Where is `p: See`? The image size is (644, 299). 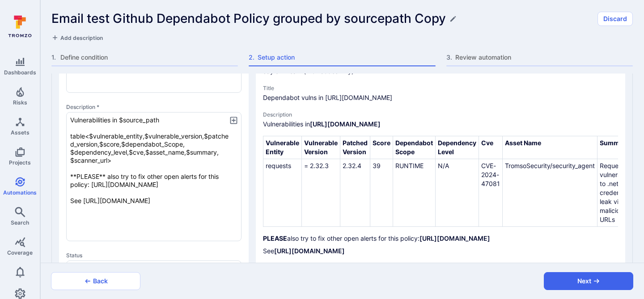 p: See is located at coordinates (441, 251).